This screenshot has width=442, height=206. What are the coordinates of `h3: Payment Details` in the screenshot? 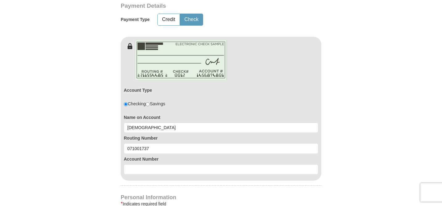 It's located at (199, 6).